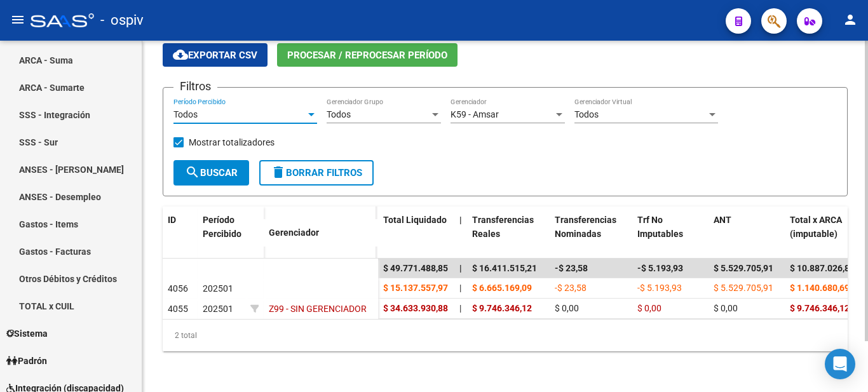  What do you see at coordinates (279, 172) in the screenshot?
I see `mat-icon: delete` at bounding box center [279, 172].